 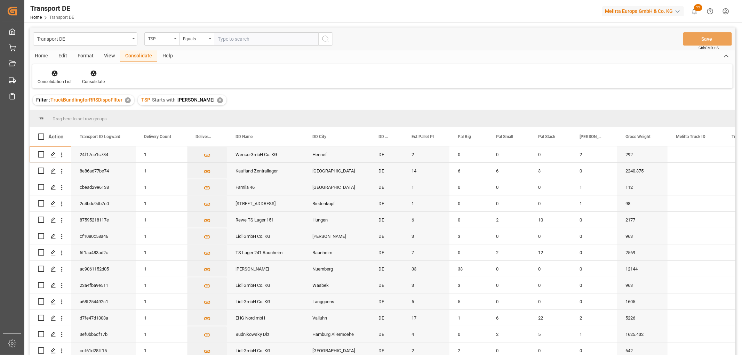 What do you see at coordinates (337, 334) in the screenshot?
I see `div: Hamburg Allermoehe` at bounding box center [337, 334].